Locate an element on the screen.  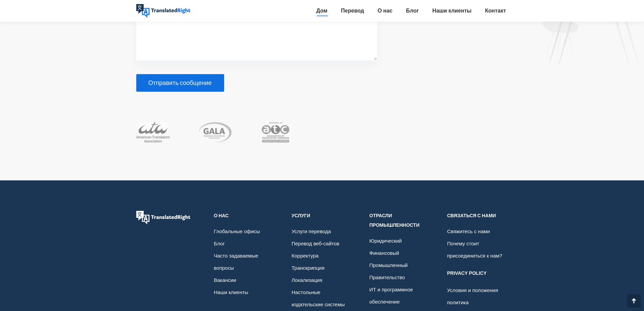
font: Перевод веб-сайтов is located at coordinates (315, 243).